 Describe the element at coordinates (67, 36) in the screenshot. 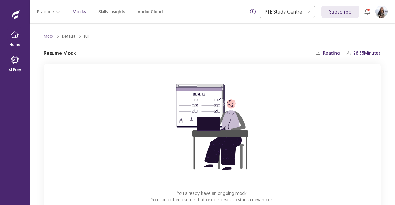

I see `nav: breadcrumb` at that location.